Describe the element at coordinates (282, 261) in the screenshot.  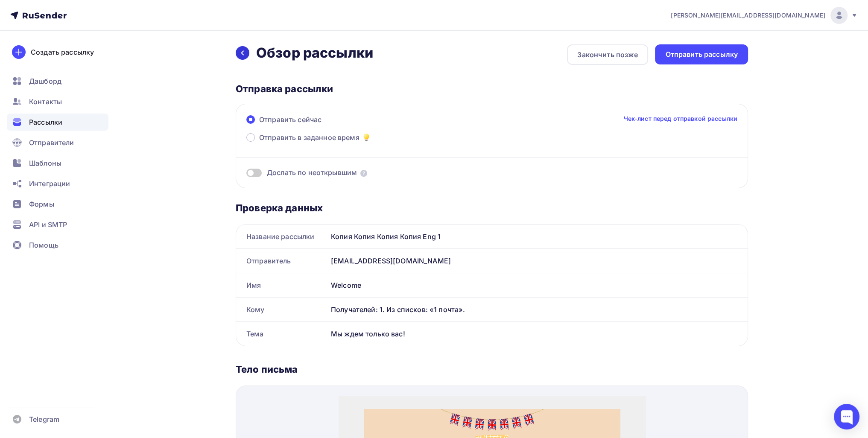
I see `div: Отправитель` at that location.